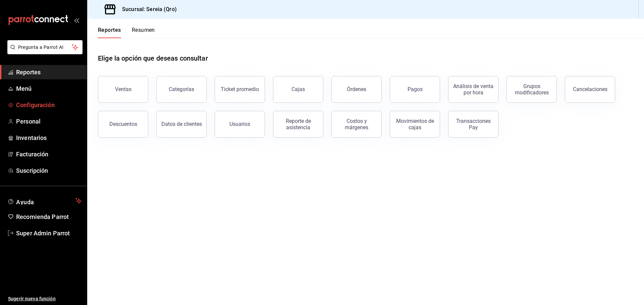 The image size is (644, 305). Describe the element at coordinates (49, 105) in the screenshot. I see `span: Configuración` at that location.